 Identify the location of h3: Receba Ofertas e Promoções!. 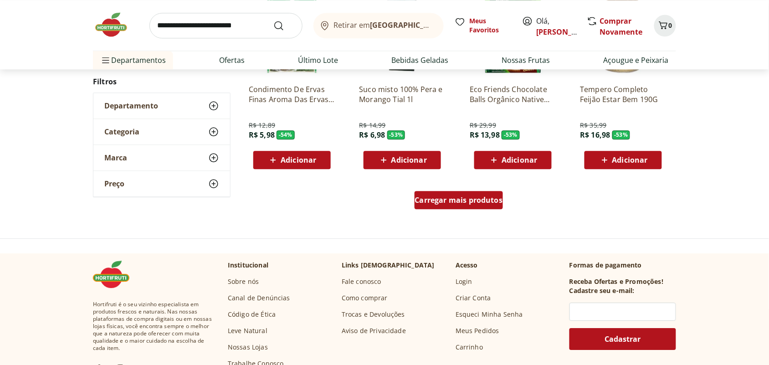
(616, 281).